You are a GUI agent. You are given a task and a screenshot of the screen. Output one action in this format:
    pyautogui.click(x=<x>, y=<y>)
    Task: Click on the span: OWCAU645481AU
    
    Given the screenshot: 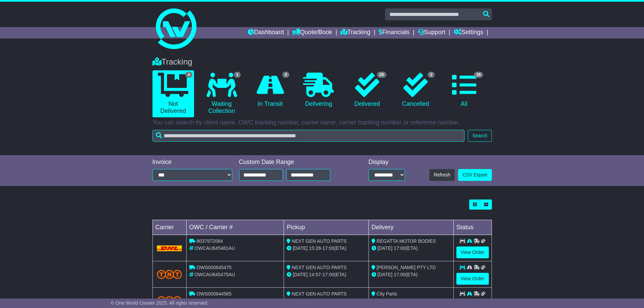 What is the action you would take?
    pyautogui.click(x=215, y=248)
    